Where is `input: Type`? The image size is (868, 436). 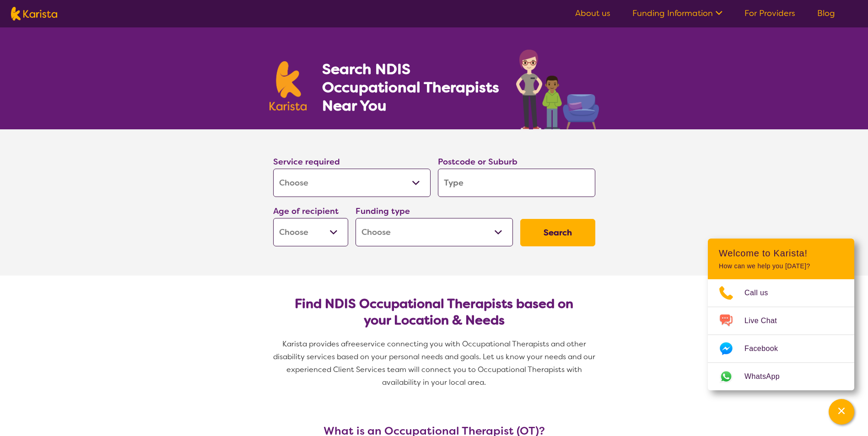 input: Type is located at coordinates (517, 183).